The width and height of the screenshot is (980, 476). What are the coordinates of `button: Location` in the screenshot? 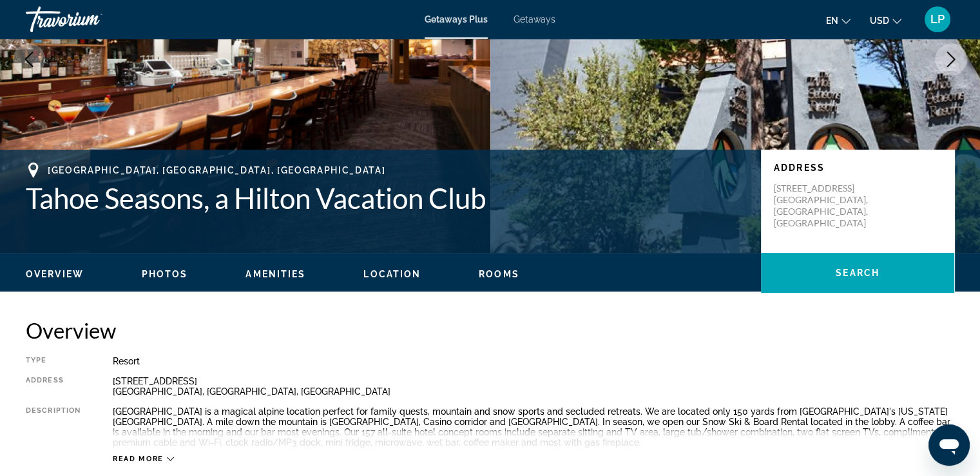 It's located at (391, 274).